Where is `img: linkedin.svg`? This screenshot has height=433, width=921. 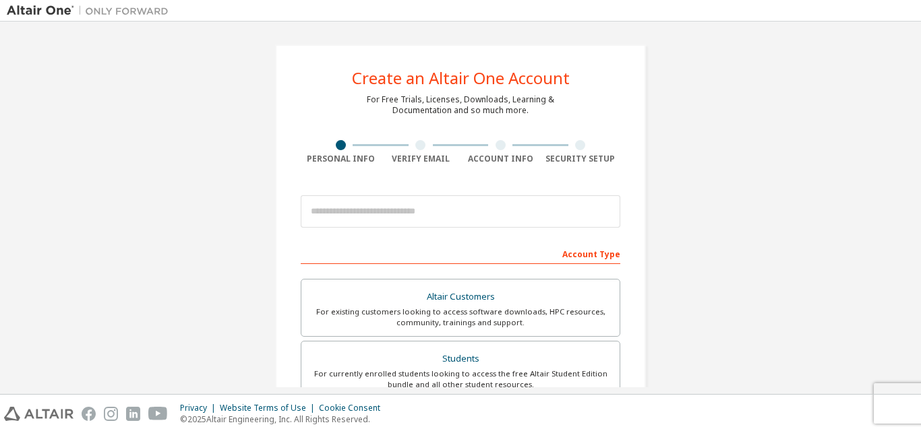
img: linkedin.svg is located at coordinates (133, 414).